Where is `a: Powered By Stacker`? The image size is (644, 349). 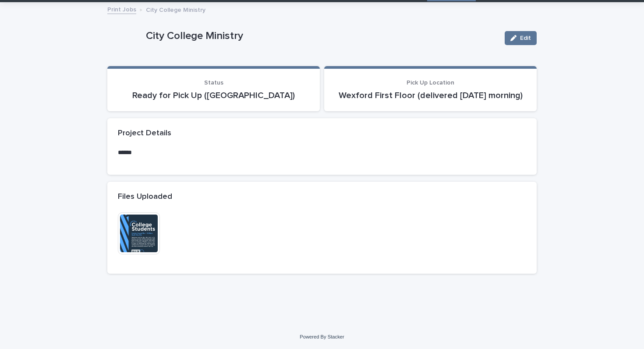 a: Powered By Stacker is located at coordinates (321, 336).